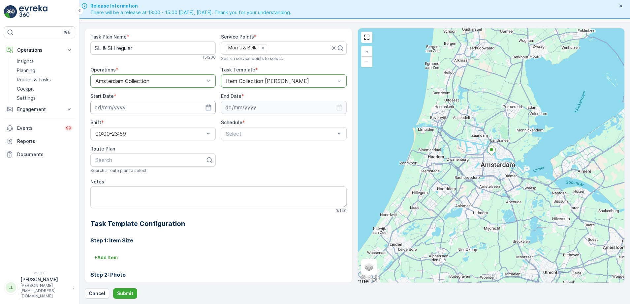  Describe the element at coordinates (26, 98) in the screenshot. I see `p: Settings` at that location.